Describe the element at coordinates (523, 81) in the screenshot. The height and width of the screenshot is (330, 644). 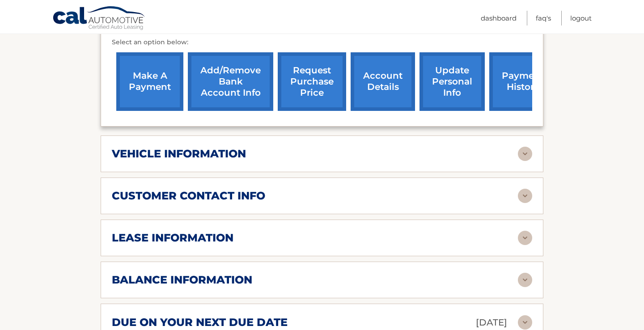
I see `a: payment history` at that location.